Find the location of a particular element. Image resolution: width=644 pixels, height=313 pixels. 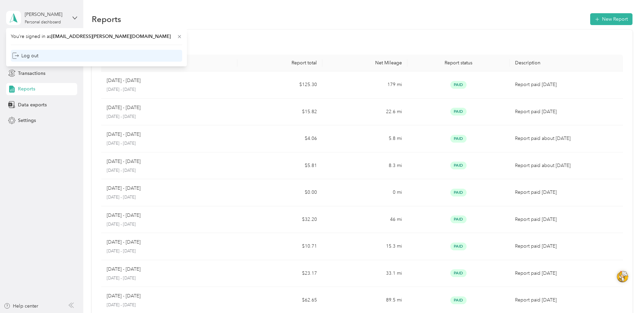

div: Report status is located at coordinates (457, 63).